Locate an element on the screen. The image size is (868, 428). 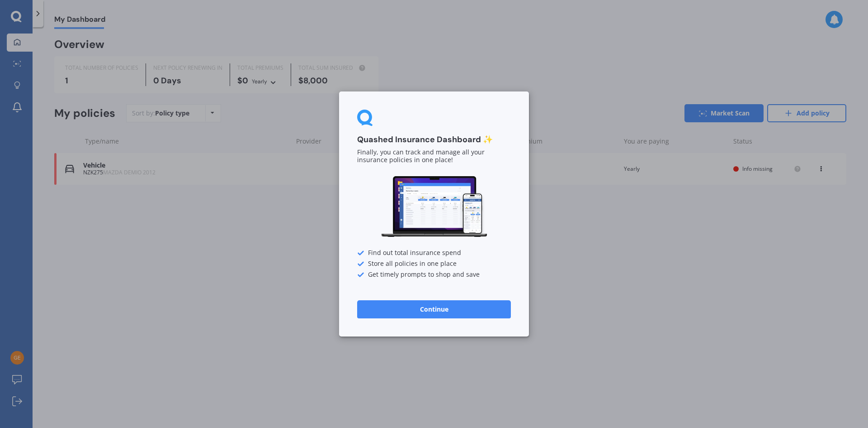
img: Dashboard is located at coordinates (434, 206).